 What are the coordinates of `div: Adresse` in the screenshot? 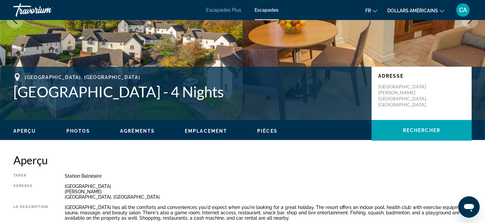 It's located at (31, 192).